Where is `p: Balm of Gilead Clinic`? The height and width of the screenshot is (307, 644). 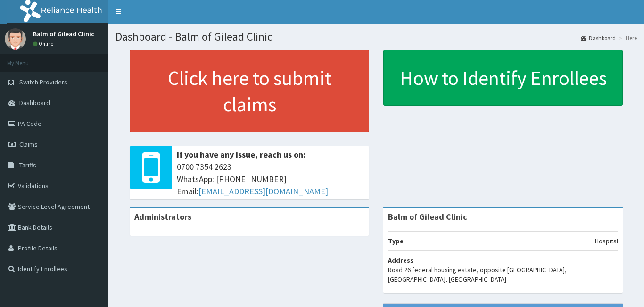
p: Balm of Gilead Clinic is located at coordinates (63, 34).